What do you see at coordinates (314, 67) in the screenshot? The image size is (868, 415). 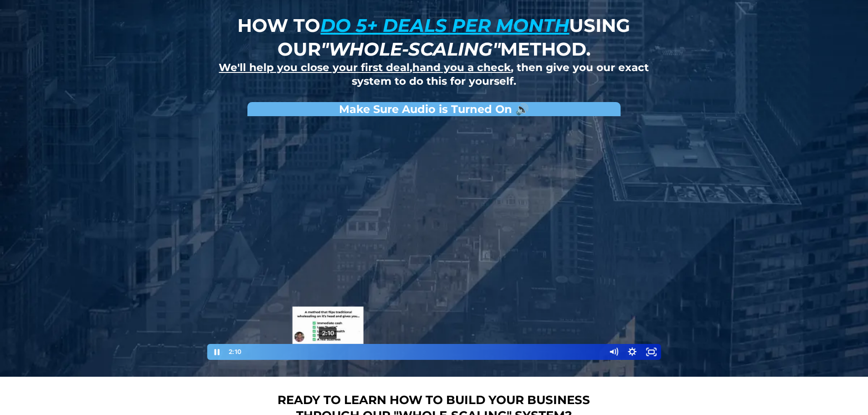 I see `u: We'll help you close your first deal` at bounding box center [314, 67].